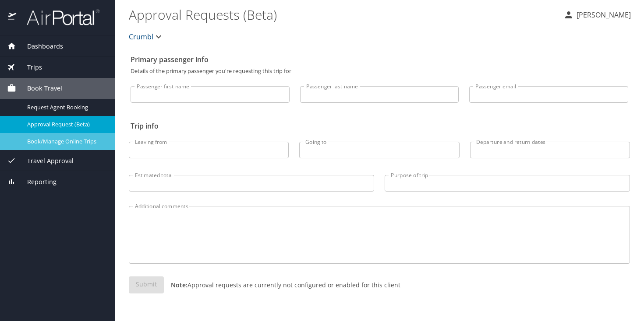  Describe the element at coordinates (39, 89) in the screenshot. I see `span: Book Travel` at that location.